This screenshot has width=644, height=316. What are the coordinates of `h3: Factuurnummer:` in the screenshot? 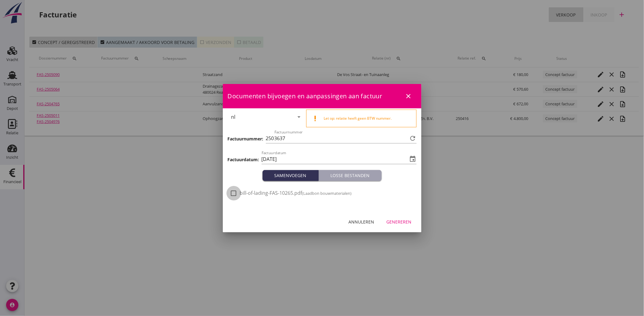 It's located at (246, 139).